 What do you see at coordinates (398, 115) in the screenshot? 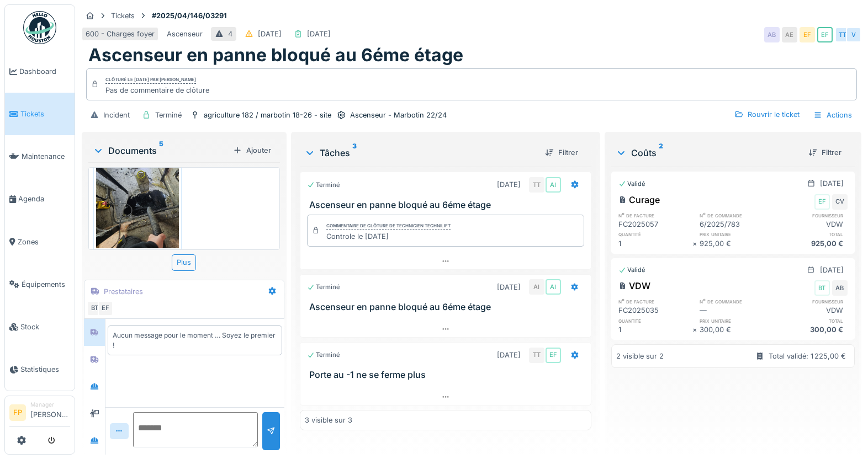
I see `div: Ascenseur - Marbotin 22/24` at bounding box center [398, 115].